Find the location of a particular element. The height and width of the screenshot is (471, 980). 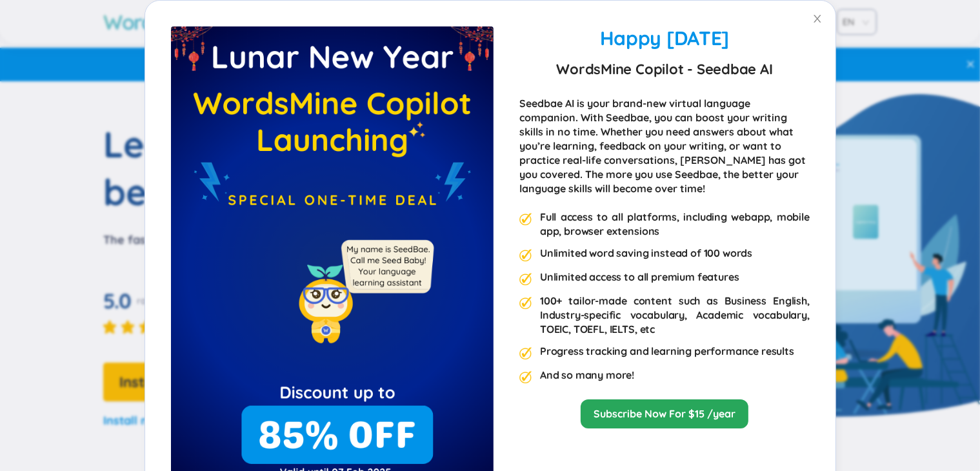

a: Subscribe Now For $15 /year is located at coordinates (664, 413).